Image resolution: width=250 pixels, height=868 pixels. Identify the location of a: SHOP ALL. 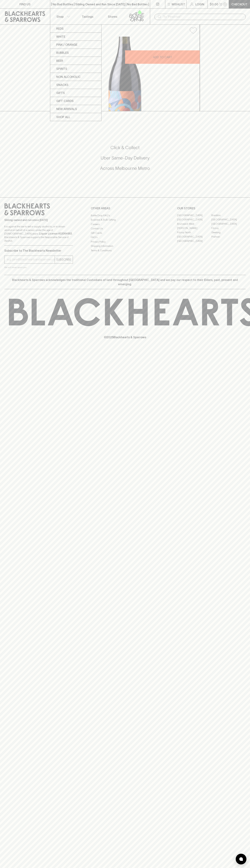
(76, 117).